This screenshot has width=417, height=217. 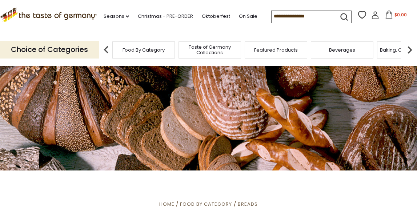 What do you see at coordinates (248, 204) in the screenshot?
I see `span: Breads` at bounding box center [248, 204].